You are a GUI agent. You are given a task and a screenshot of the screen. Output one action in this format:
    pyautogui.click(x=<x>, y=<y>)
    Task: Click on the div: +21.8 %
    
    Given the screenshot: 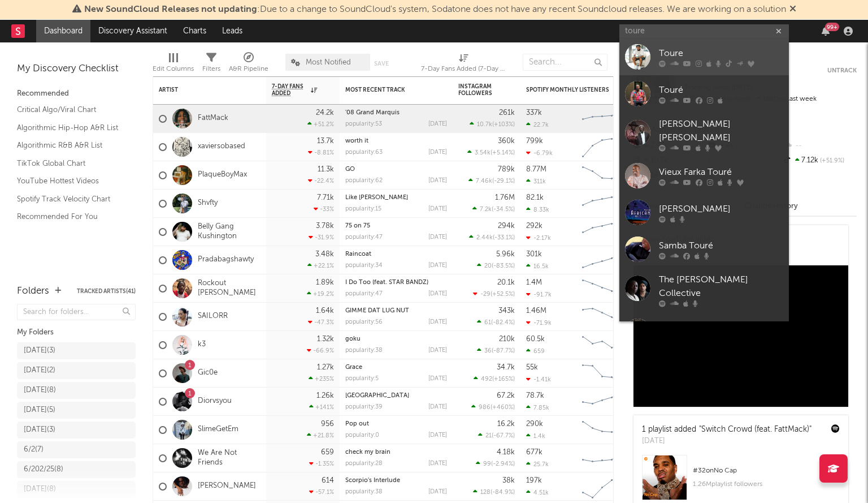 What is the action you would take?
    pyautogui.click(x=321, y=435)
    